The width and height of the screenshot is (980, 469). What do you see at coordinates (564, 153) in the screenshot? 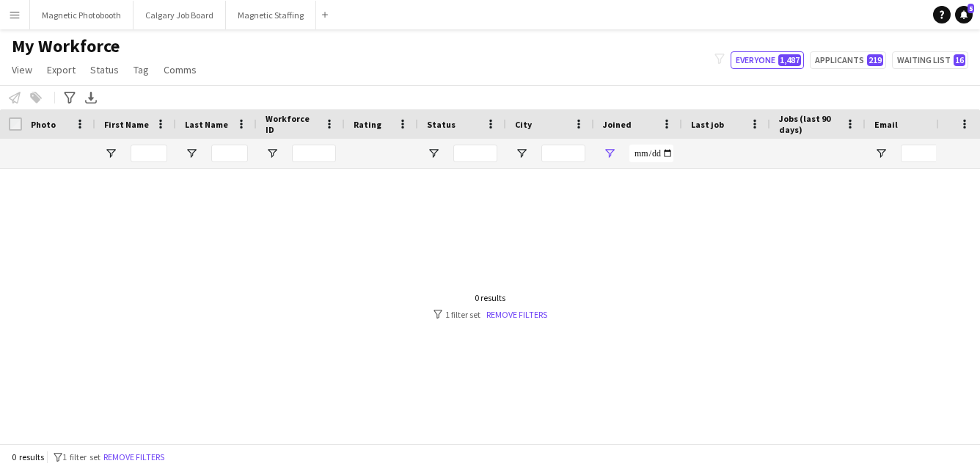
I see `input: City Filter Input` at bounding box center [564, 153].